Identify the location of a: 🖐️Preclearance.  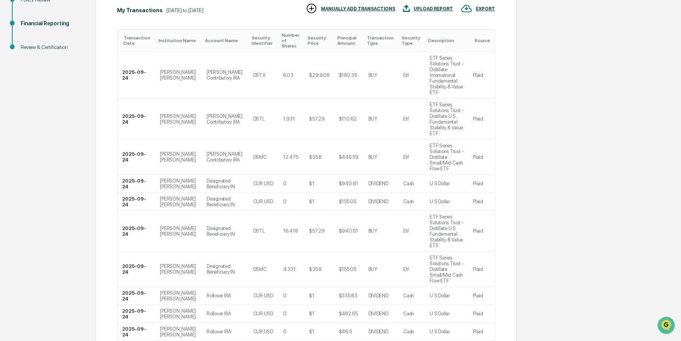
(28, 100).